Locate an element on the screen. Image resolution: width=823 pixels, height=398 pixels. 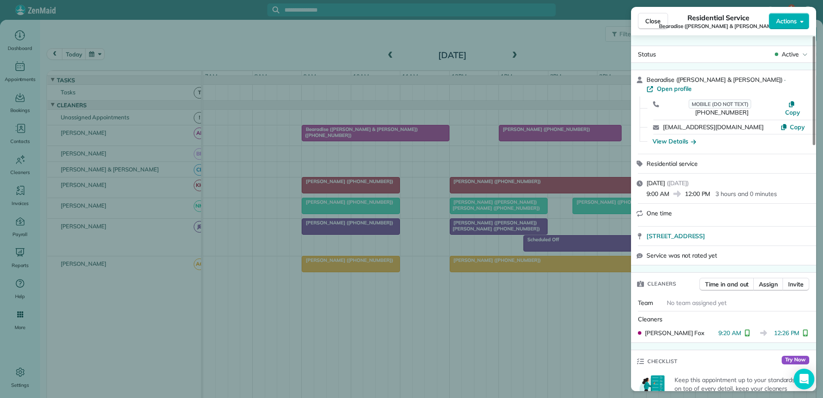
span: Active is located at coordinates (791, 54).